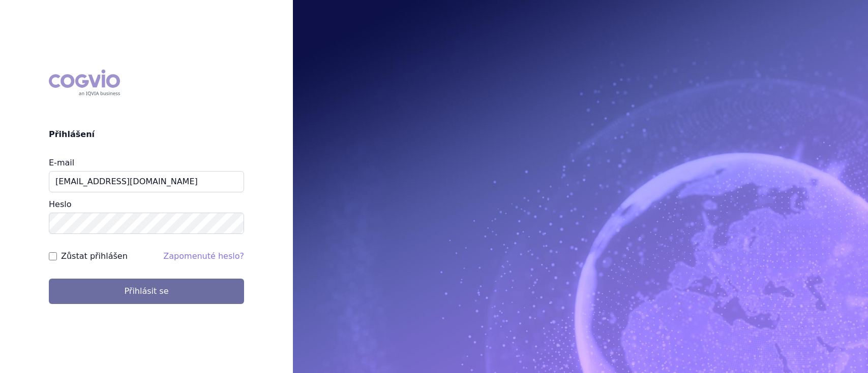 Image resolution: width=868 pixels, height=373 pixels. I want to click on button: Přihlásit se, so click(147, 291).